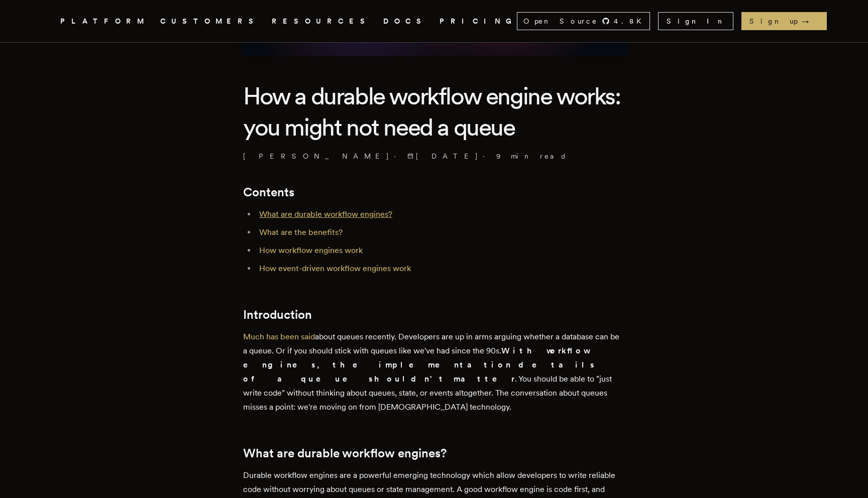 This screenshot has width=868, height=498. What do you see at coordinates (434, 315) in the screenshot?
I see `h2: Introduction` at bounding box center [434, 315].